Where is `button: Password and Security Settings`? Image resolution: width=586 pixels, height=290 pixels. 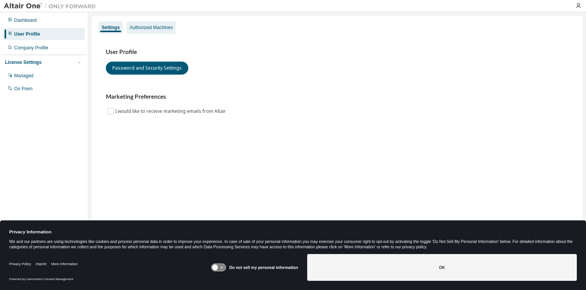 button: Password and Security Settings is located at coordinates (147, 68).